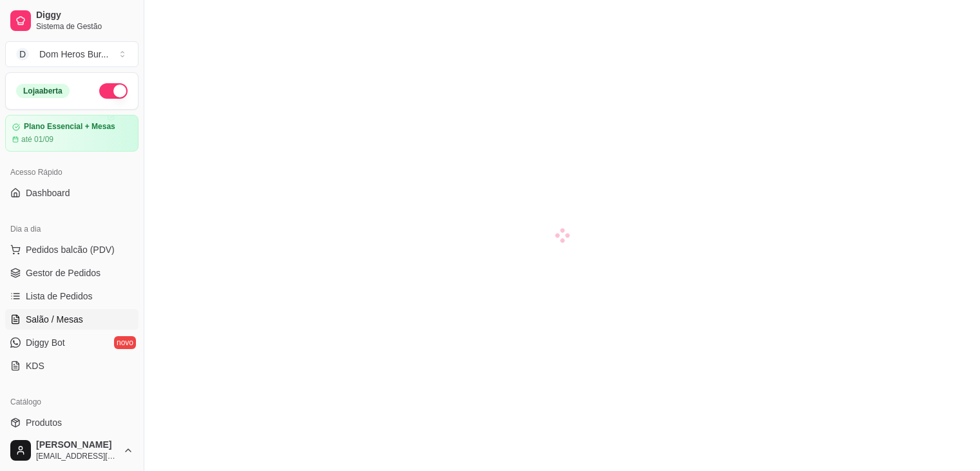 This screenshot has width=980, height=471. What do you see at coordinates (72, 249) in the screenshot?
I see `button: Pedidos balcão (PDV)` at bounding box center [72, 249].